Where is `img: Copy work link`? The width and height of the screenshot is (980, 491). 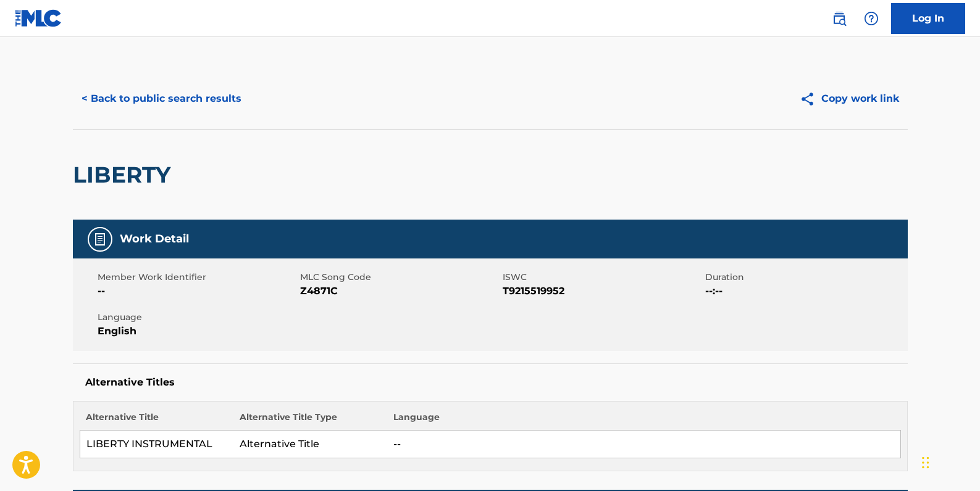
img: Copy work link is located at coordinates (810, 99).